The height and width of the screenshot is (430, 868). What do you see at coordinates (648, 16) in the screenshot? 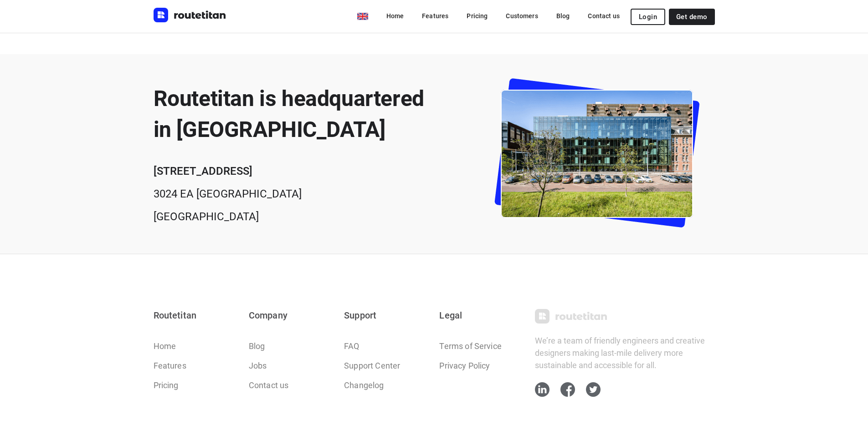
I see `button: Login` at bounding box center [648, 16].